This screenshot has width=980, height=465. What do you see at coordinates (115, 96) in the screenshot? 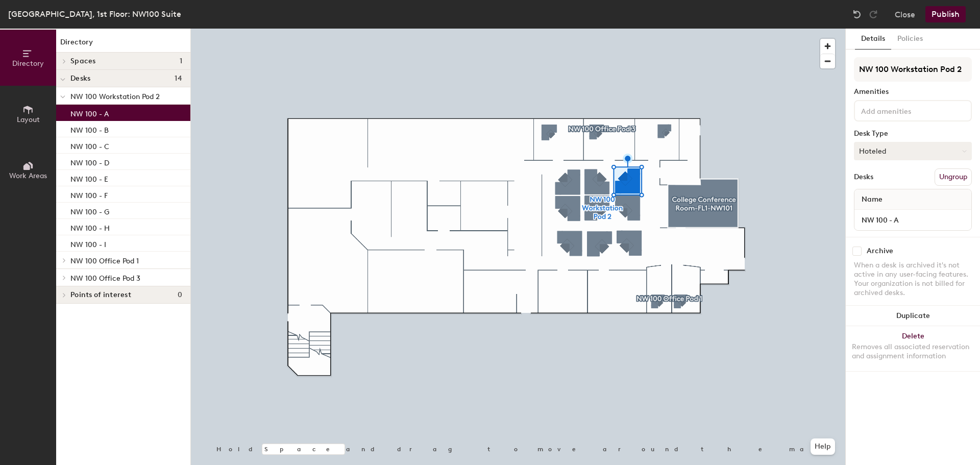
I see `span: NW 100 Workstation Pod 2` at bounding box center [115, 96].